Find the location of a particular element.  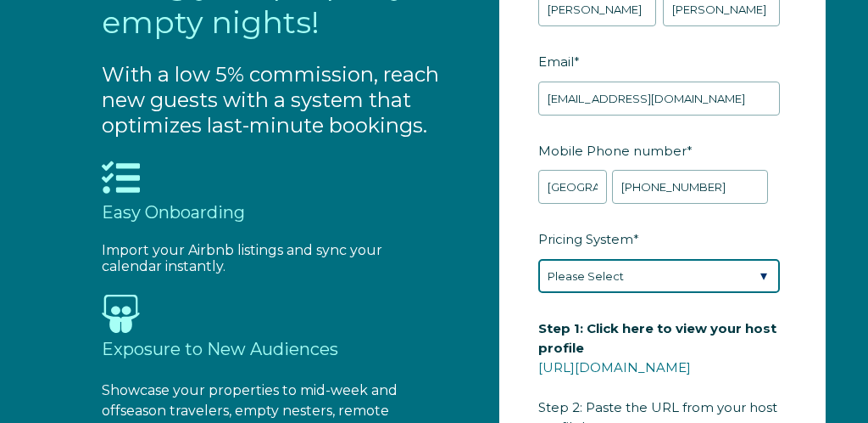

span: Import your Airbnb listings and sync your calendar instantly. is located at coordinates (241, 258).